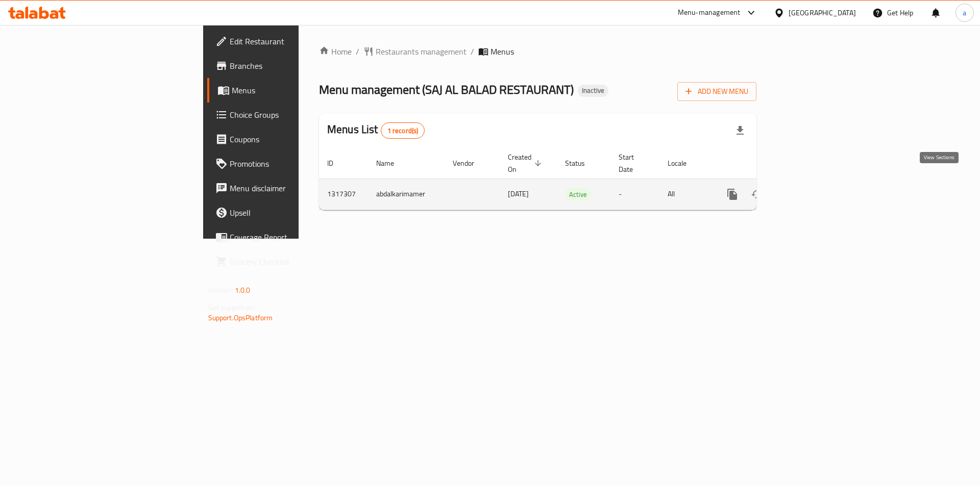  Describe the element at coordinates (526, 163) in the screenshot. I see `span: Created On` at that location.